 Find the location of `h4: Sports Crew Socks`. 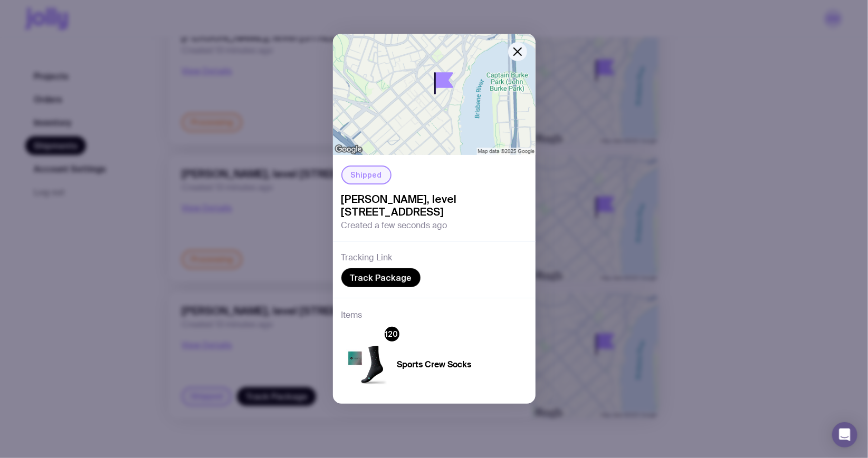

h4: Sports Crew Socks is located at coordinates (434, 365).